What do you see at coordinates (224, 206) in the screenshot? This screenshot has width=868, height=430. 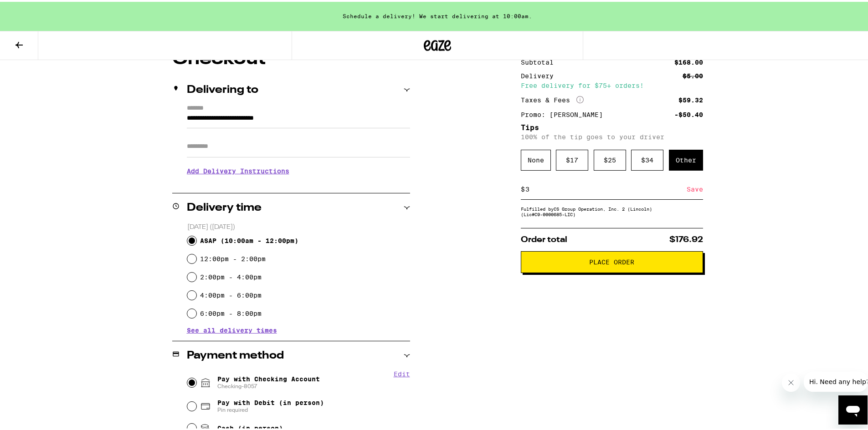 I see `h2: Delivery time` at bounding box center [224, 206].